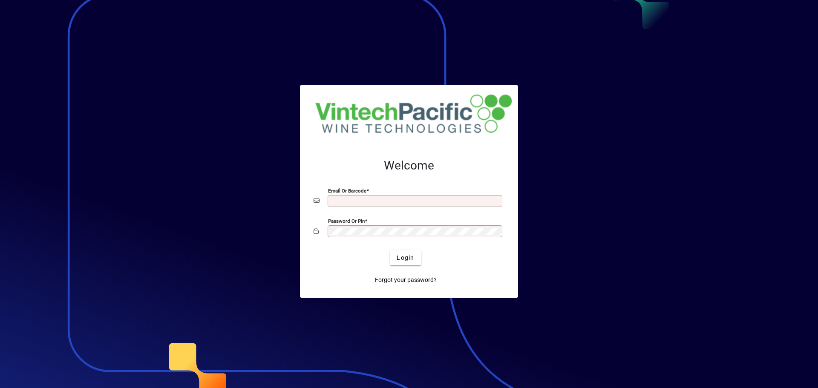 This screenshot has height=388, width=818. Describe the element at coordinates (409, 166) in the screenshot. I see `h2: Welcome` at that location.